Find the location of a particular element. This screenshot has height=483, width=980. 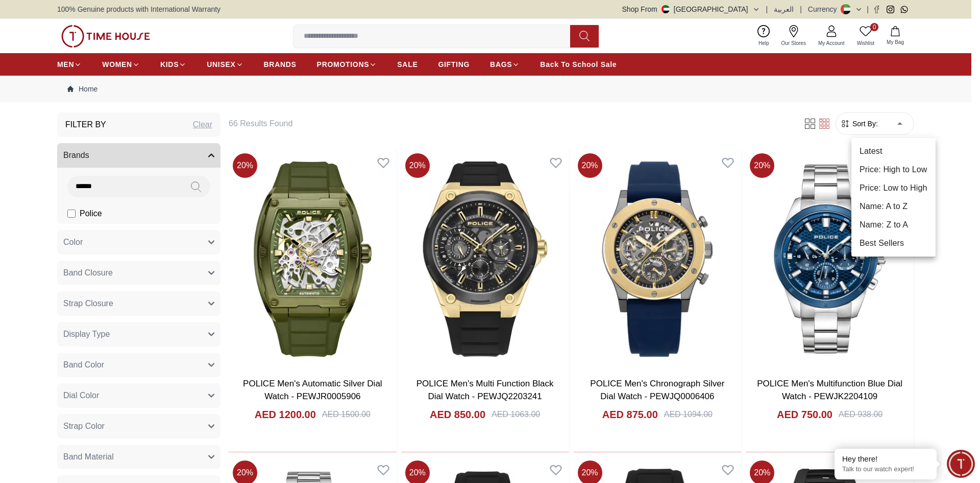

li: Latest is located at coordinates (893, 151).